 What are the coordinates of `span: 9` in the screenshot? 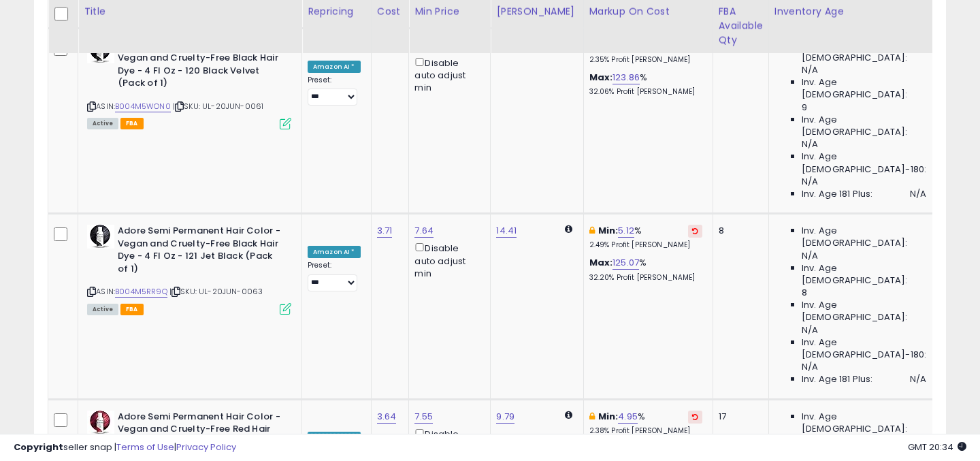 It's located at (804, 108).